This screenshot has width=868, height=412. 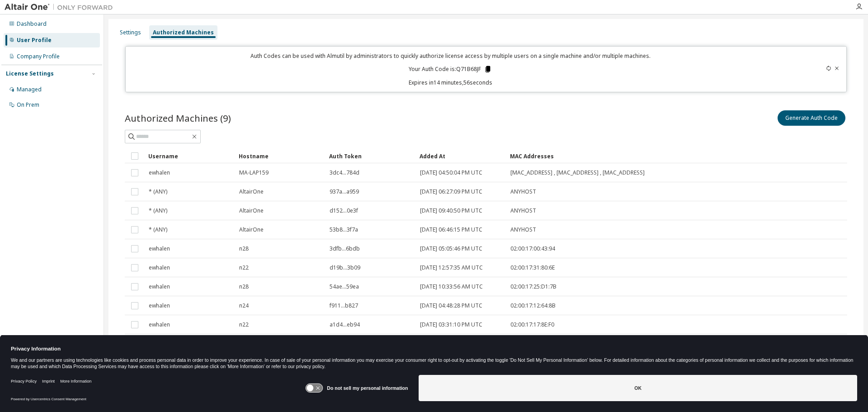 I want to click on div: On Prem, so click(x=28, y=105).